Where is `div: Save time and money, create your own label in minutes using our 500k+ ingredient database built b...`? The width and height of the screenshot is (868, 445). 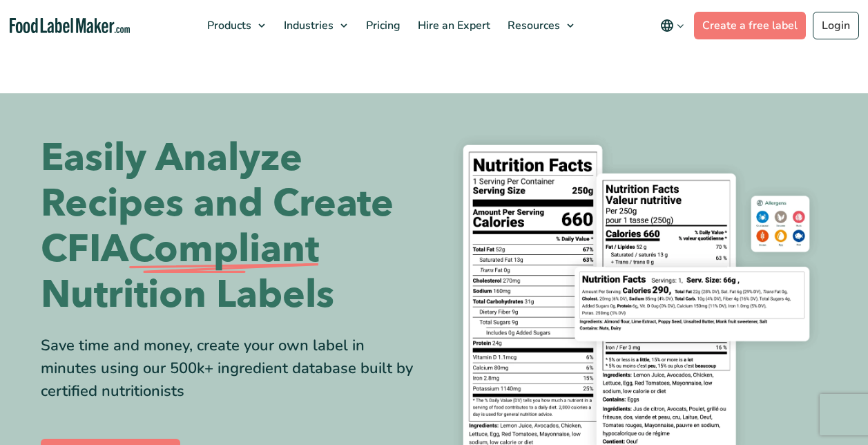 div: Save time and money, create your own label in minutes using our 500k+ ingredient database built b... is located at coordinates (232, 369).